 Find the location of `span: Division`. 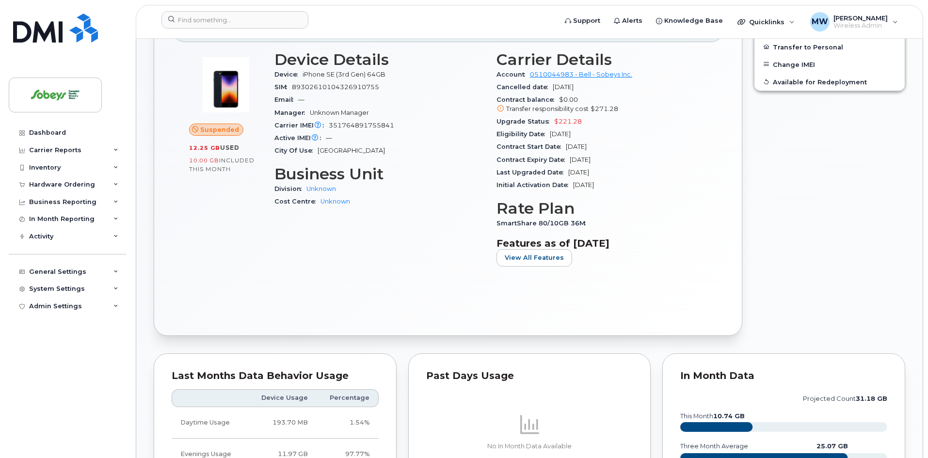

span: Division is located at coordinates (290, 189).